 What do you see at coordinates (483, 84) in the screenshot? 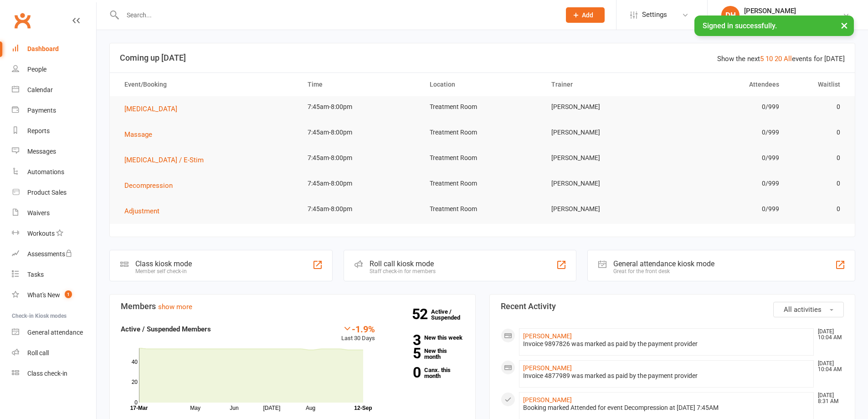
I see `th: Location` at bounding box center [483, 84].